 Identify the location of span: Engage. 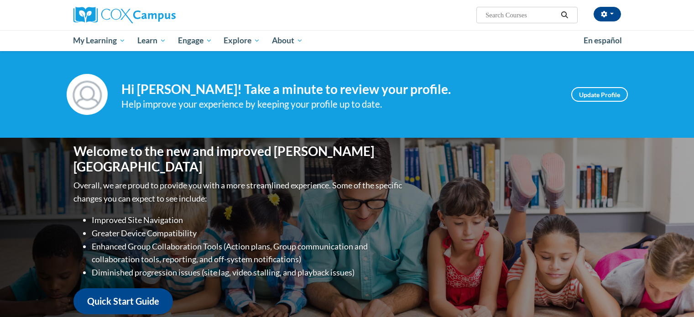
(195, 41).